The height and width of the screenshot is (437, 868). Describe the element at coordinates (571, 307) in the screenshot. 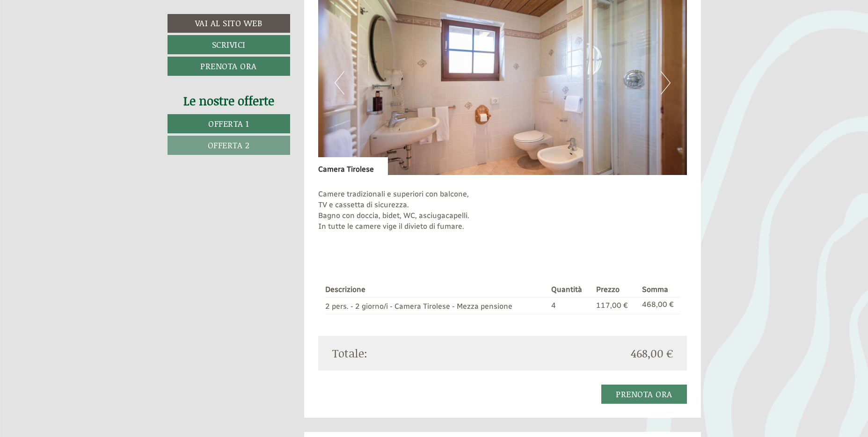

I see `td: 4` at that location.